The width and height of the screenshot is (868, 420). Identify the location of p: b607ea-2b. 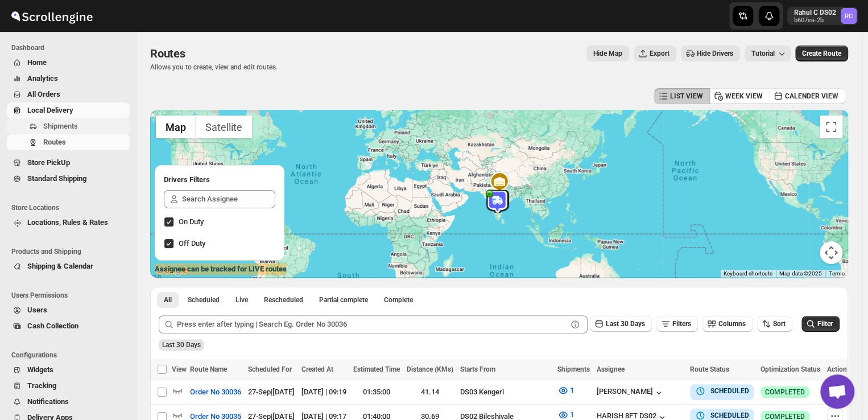
(814, 21).